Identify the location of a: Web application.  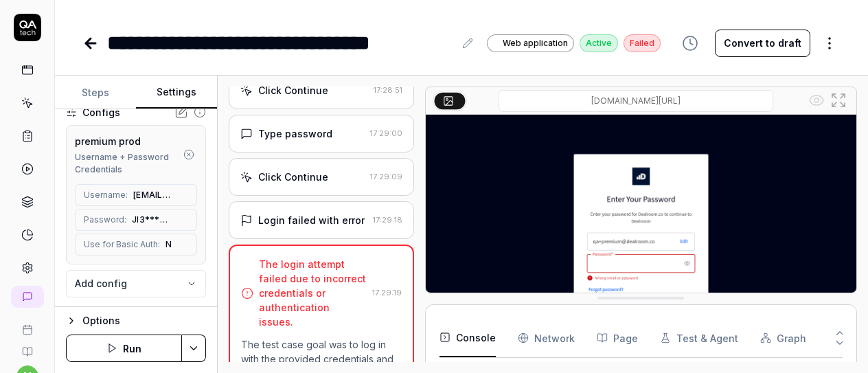
(530, 43).